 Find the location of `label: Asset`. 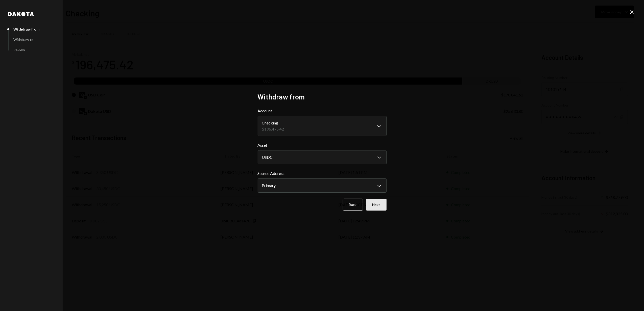

label: Asset is located at coordinates (322, 145).